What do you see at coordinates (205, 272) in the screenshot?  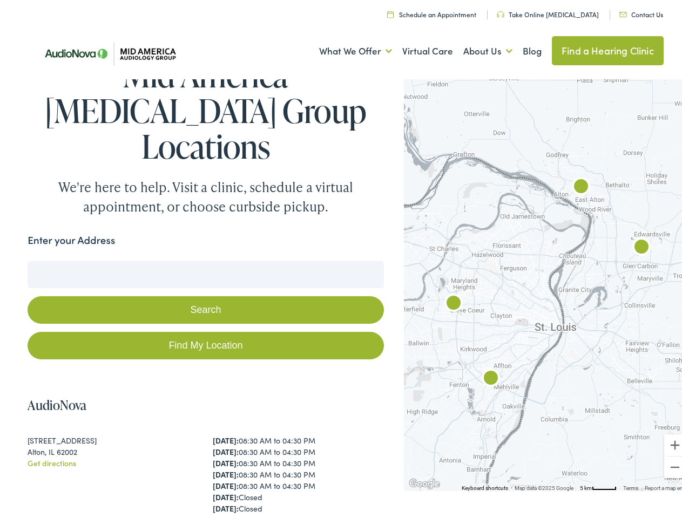 I see `input: Enter your address or zip code` at bounding box center [205, 272].